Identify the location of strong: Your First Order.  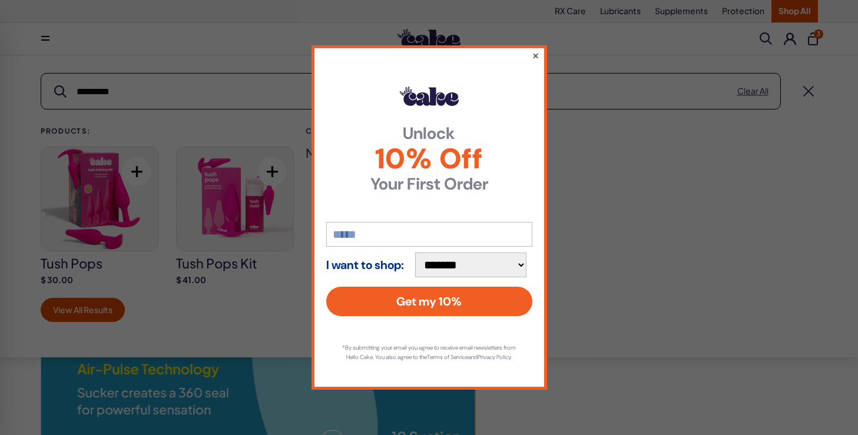
(429, 184).